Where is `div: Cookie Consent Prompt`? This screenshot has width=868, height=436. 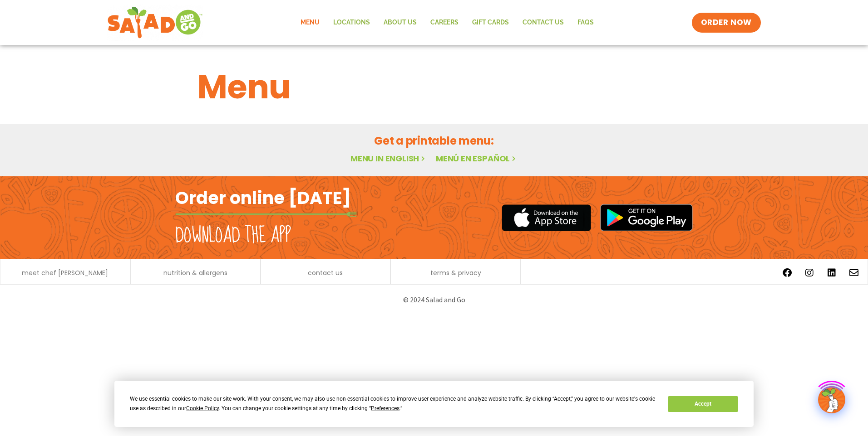
div: Cookie Consent Prompt is located at coordinates (434, 404).